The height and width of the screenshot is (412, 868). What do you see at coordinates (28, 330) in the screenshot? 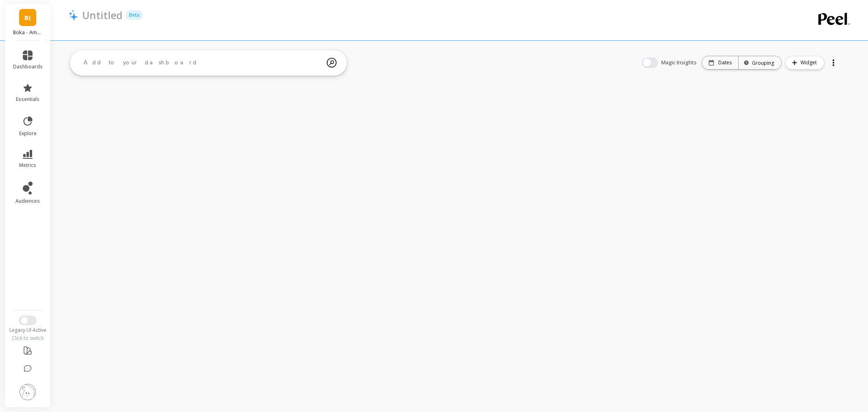
I see `div: Legacy UI Active` at bounding box center [28, 330].